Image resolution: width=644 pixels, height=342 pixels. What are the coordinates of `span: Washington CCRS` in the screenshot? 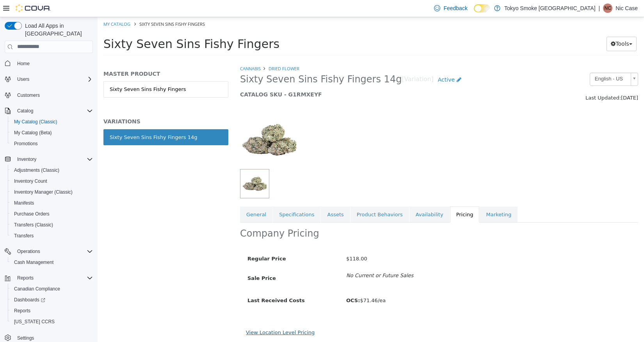 It's located at (52, 322).